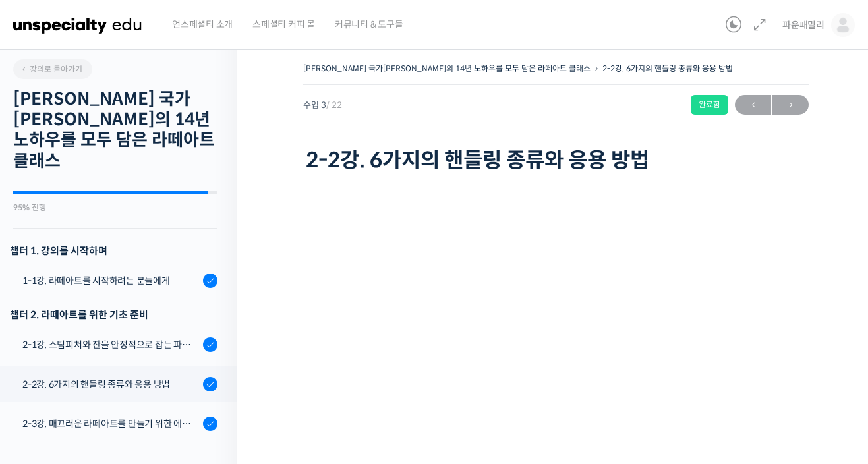 The width and height of the screenshot is (868, 464). Describe the element at coordinates (790, 105) in the screenshot. I see `a: 다음→` at that location.